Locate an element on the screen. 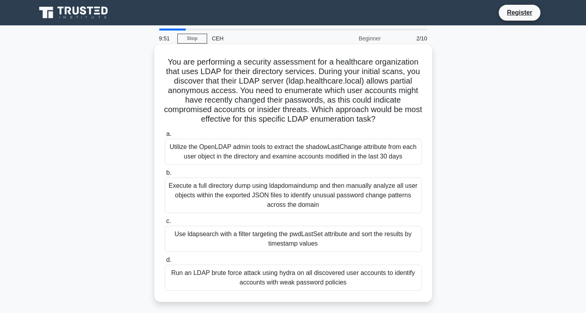  div: Beginner is located at coordinates (350, 38).